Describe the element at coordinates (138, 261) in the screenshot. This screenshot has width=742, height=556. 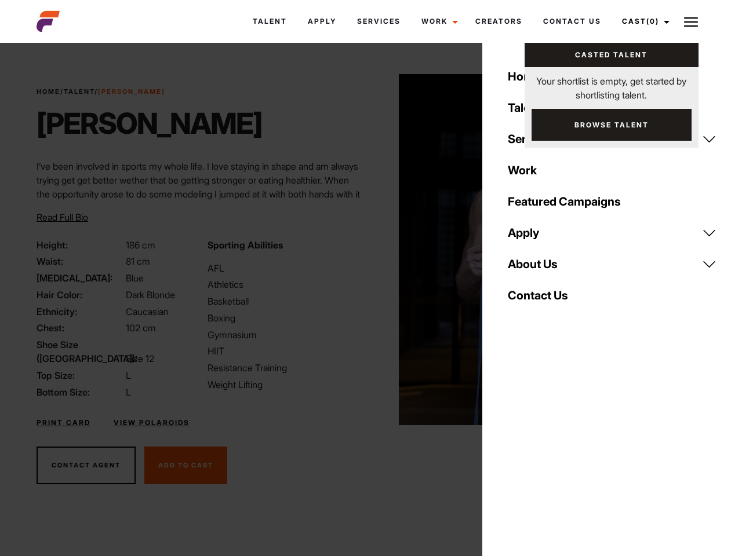
I see `span: 81 cm` at that location.